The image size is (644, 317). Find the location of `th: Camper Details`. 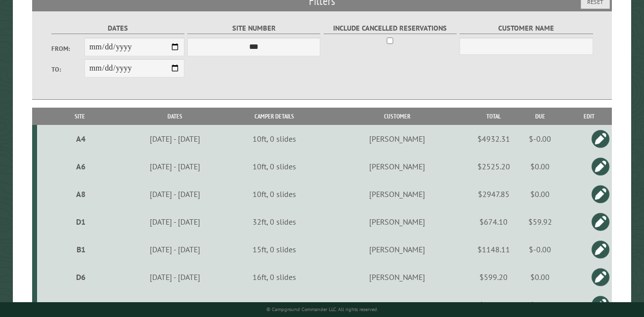

th: Camper Details is located at coordinates (274, 116).